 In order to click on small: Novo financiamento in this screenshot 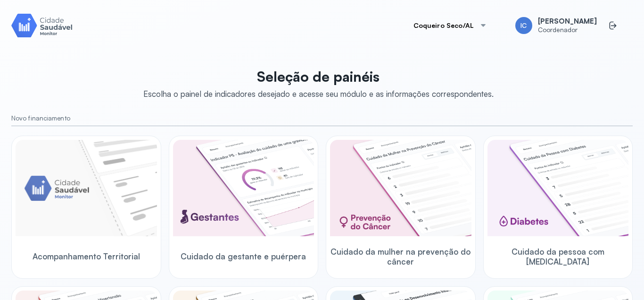, I will do `click(322, 118)`.